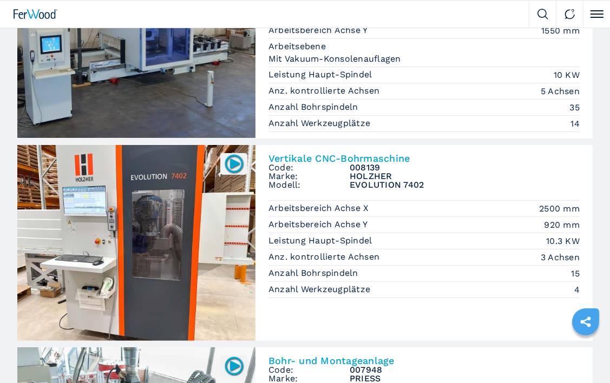  Describe the element at coordinates (562, 225) in the screenshot. I see `em: 920 mm` at that location.